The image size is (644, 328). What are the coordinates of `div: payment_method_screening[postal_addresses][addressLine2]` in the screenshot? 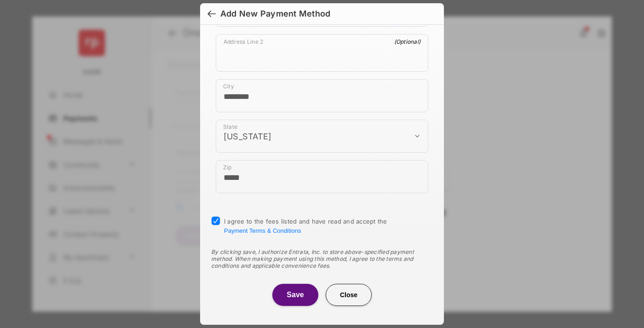 It's located at (322, 53).